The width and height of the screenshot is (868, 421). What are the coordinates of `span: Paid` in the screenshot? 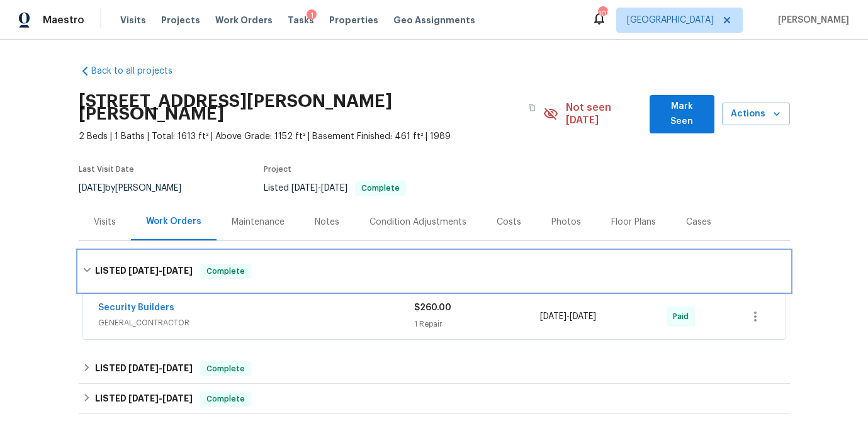 It's located at (683, 316).